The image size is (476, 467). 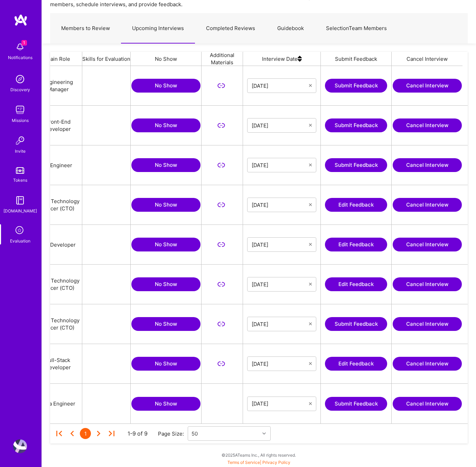 What do you see at coordinates (300, 58) in the screenshot?
I see `img: sort` at bounding box center [300, 58].